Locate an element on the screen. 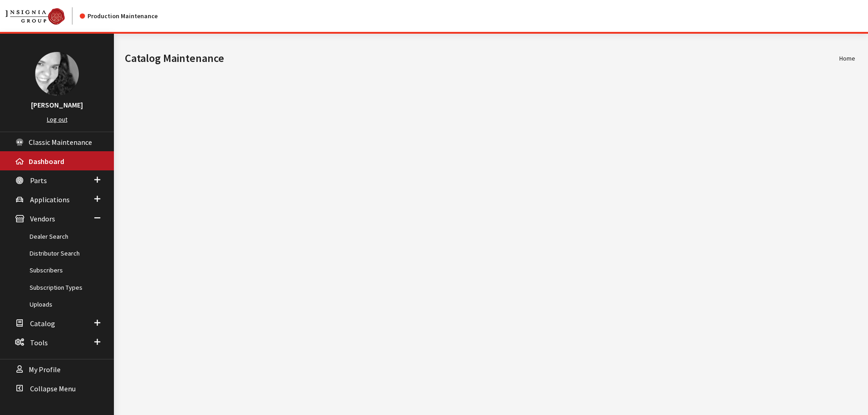 This screenshot has width=868, height=415. li: Home is located at coordinates (847, 59).